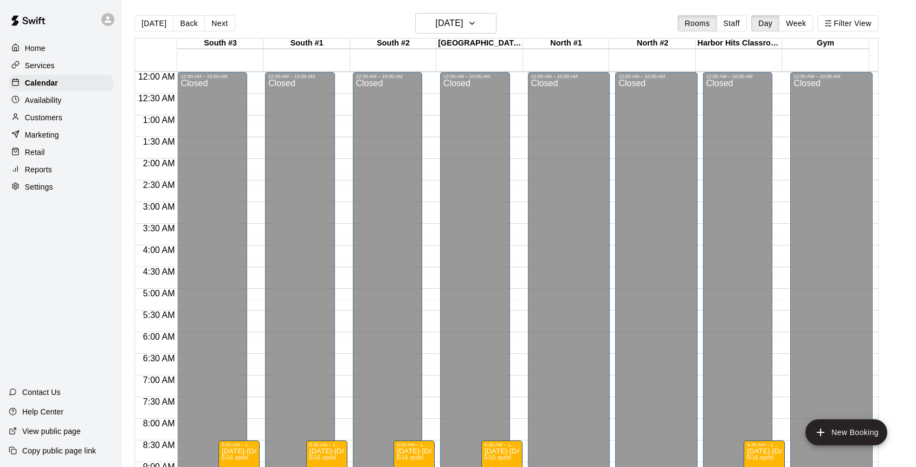 The width and height of the screenshot is (916, 467). What do you see at coordinates (159, 120) in the screenshot?
I see `span: 1:00 AM` at bounding box center [159, 120].